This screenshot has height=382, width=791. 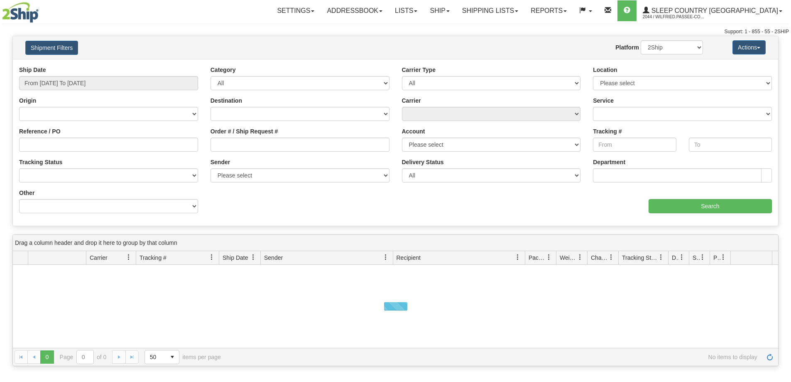 What do you see at coordinates (675, 257) in the screenshot?
I see `span: Delivery Status` at bounding box center [675, 257].